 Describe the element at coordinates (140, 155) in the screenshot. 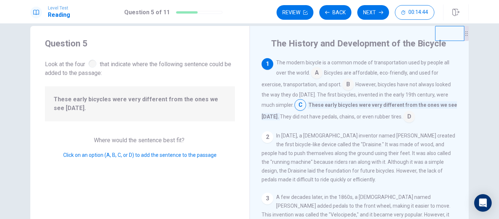

I see `span: Click on an option (A, B, C, or D) to add the sentence to the passage` at that location.